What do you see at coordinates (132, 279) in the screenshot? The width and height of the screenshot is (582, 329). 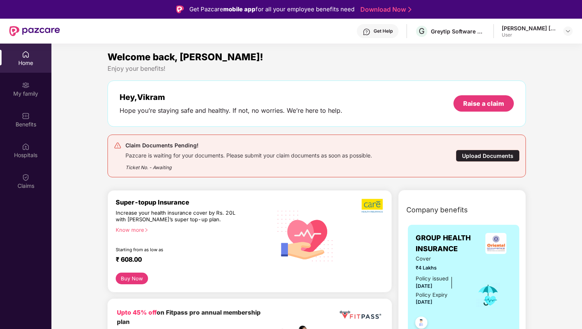 I see `button: Buy Now` at bounding box center [132, 279].